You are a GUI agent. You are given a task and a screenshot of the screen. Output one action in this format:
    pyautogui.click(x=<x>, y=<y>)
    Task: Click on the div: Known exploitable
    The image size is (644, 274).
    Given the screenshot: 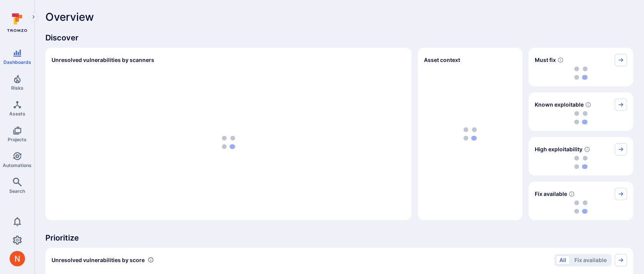 What is the action you would take?
    pyautogui.click(x=581, y=111)
    